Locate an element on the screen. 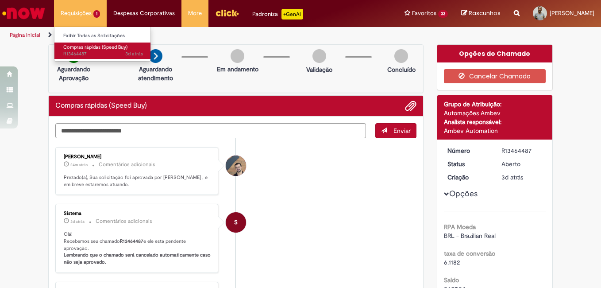  p: Aguardando Aprovação is located at coordinates (74, 74).